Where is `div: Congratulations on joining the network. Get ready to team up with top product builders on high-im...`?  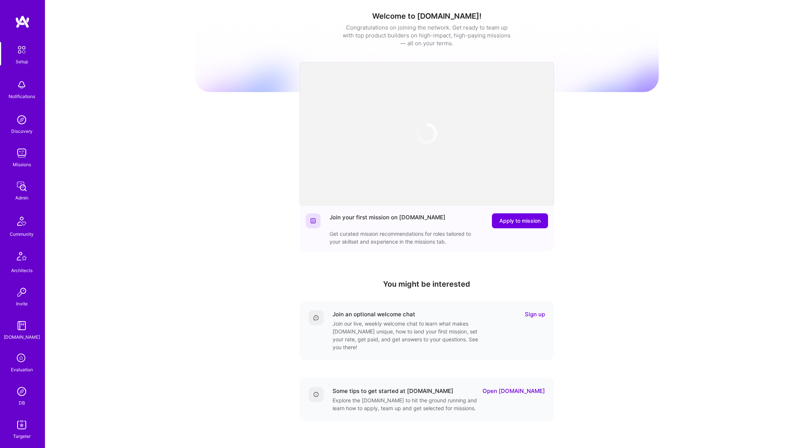
div: Congratulations on joining the network. Get ready to team up with top product builders on high-im... is located at coordinates (427, 35).